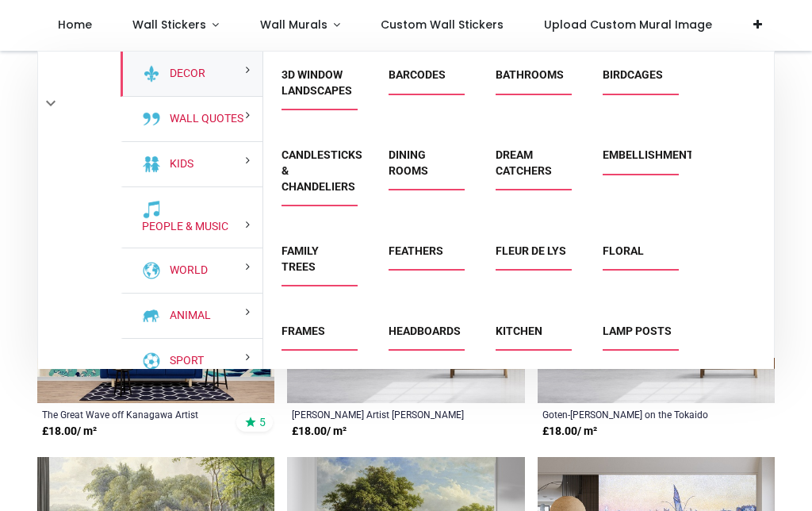 This screenshot has width=812, height=511. I want to click on a: Frames, so click(303, 331).